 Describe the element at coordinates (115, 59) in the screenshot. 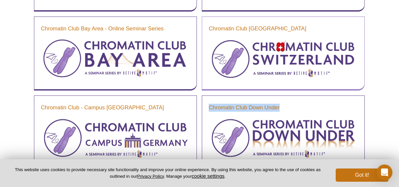

I see `img: Chromatin Club Bay Area Seminar Series` at that location.